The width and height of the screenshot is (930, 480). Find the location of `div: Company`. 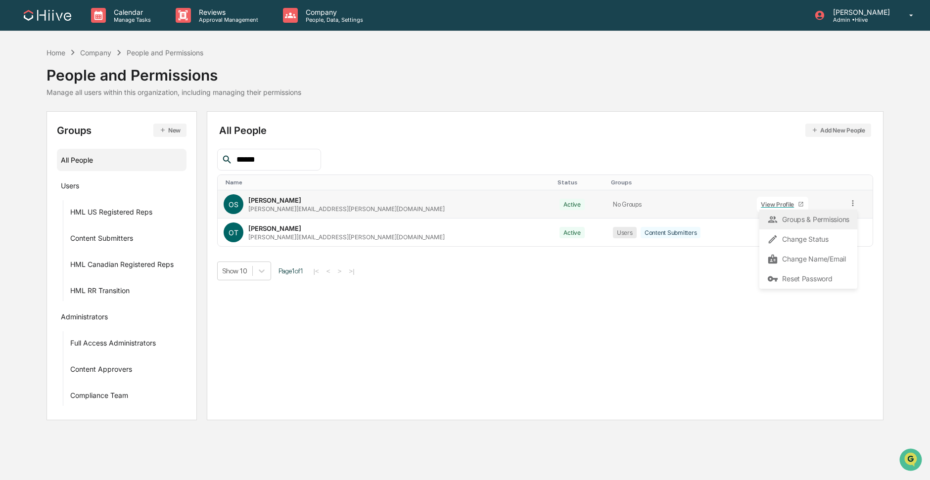

div: Company is located at coordinates (95, 52).